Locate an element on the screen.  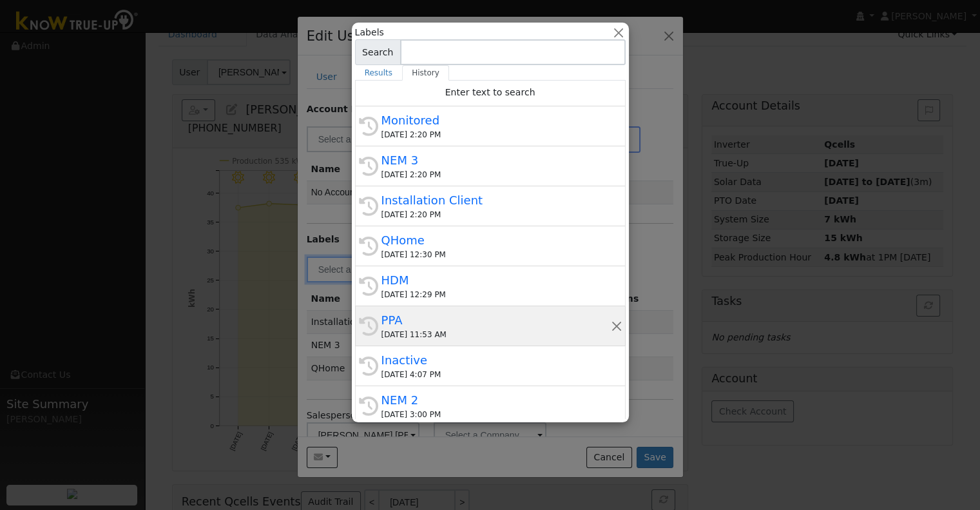
div: Installation Client is located at coordinates (496, 200).